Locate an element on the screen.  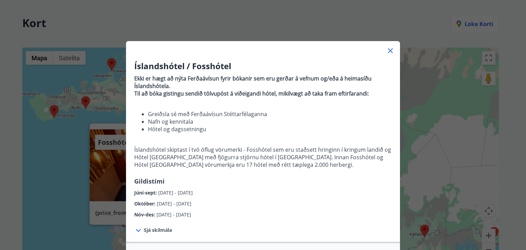
span: Október : is located at coordinates (145, 203).